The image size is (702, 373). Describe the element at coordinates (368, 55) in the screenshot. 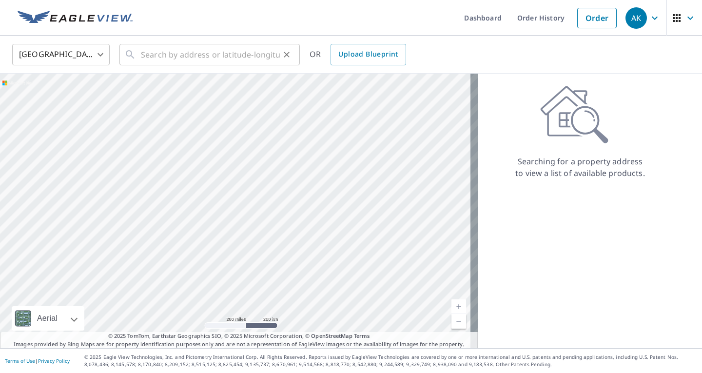

I see `a: Upload Blueprint` at that location.